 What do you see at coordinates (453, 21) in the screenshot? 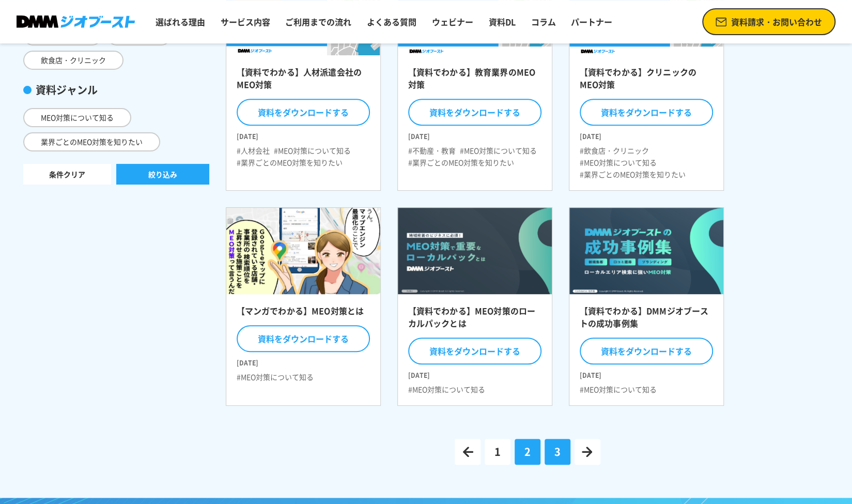
I see `a: ウェビナー` at bounding box center [453, 21].